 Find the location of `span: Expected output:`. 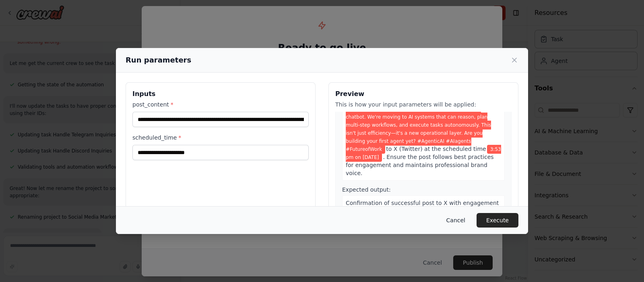

span: Expected output: is located at coordinates (367, 189).